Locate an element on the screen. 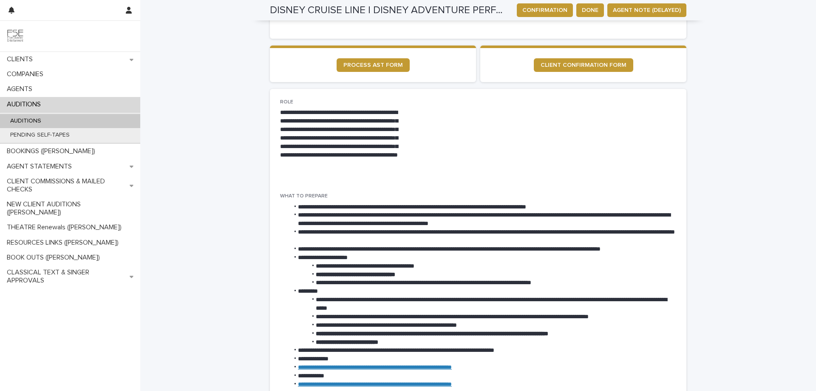 Image resolution: width=816 pixels, height=391 pixels. p: AGENTS is located at coordinates (21, 89).